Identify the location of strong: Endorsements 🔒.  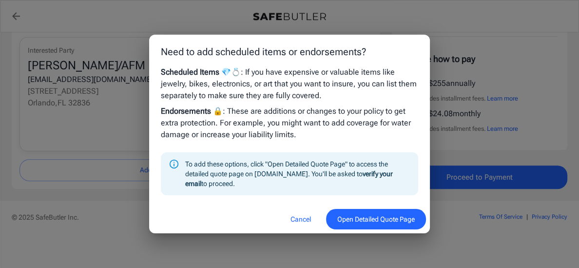
(192, 111).